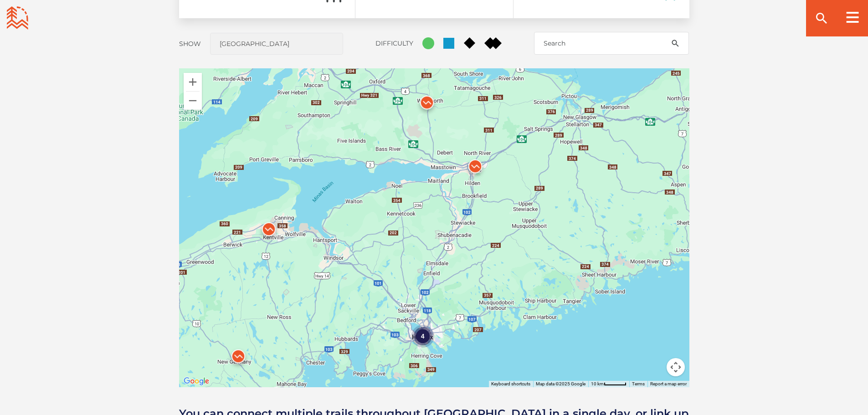  Describe the element at coordinates (611, 43) in the screenshot. I see `input: Search` at that location.